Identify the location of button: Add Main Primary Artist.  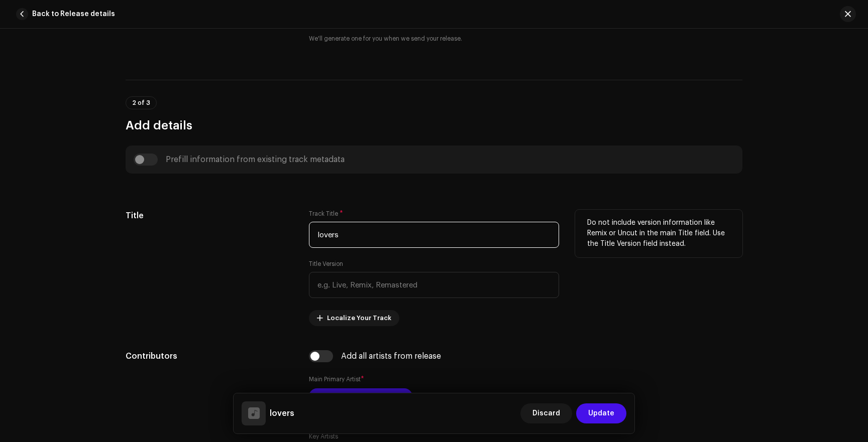
(361, 396).